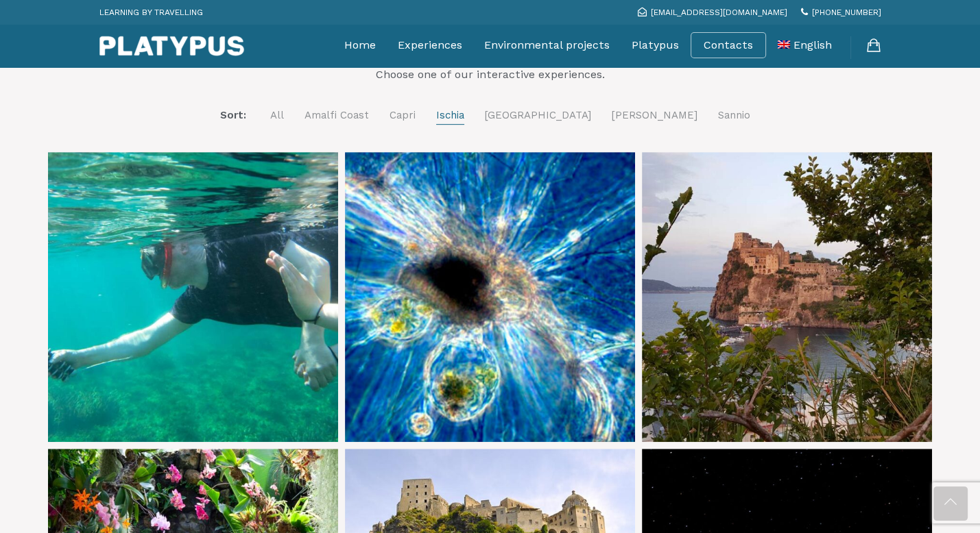 This screenshot has width=980, height=533. What do you see at coordinates (360, 45) in the screenshot?
I see `a: Home` at bounding box center [360, 45].